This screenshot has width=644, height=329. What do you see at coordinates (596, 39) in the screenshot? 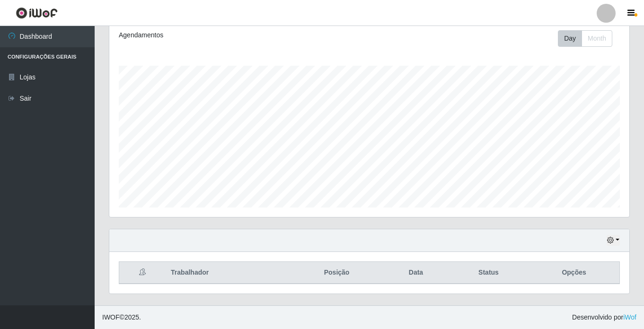
I see `button: Month` at bounding box center [596, 39].